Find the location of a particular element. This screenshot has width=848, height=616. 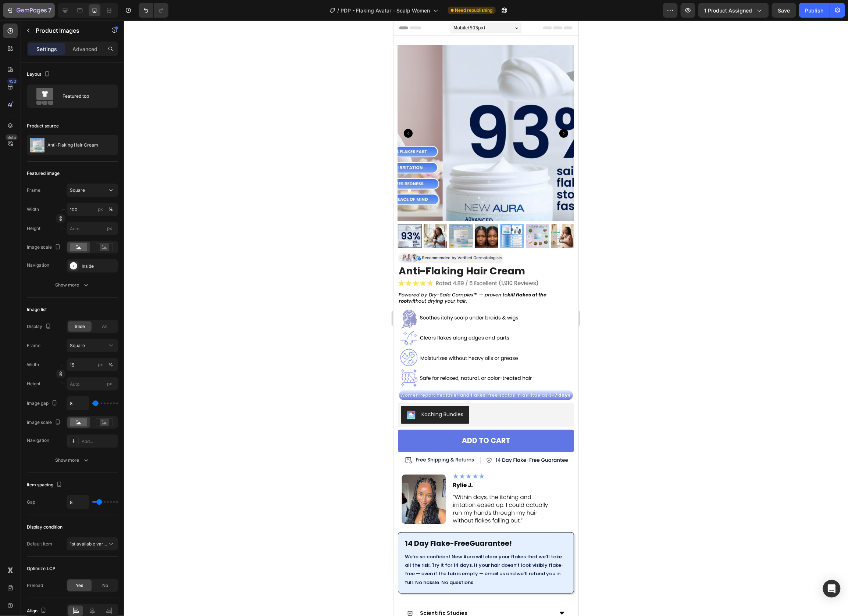

p: 7 is located at coordinates (50, 10).